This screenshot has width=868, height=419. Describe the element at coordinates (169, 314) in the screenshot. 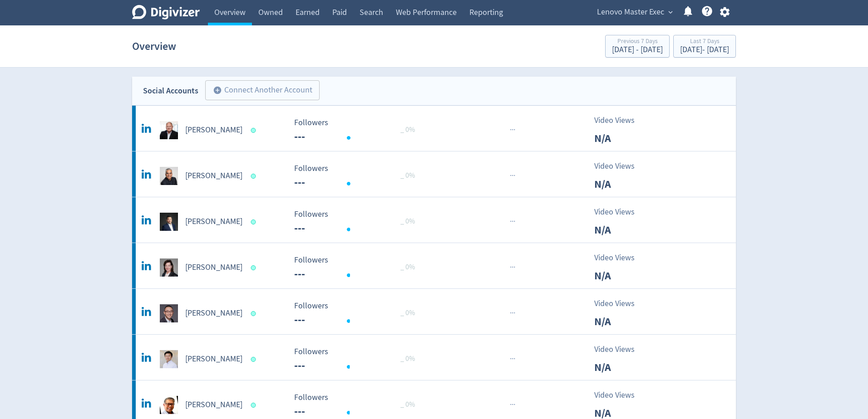

I see `img: Eric Yu Hai undefined` at that location.